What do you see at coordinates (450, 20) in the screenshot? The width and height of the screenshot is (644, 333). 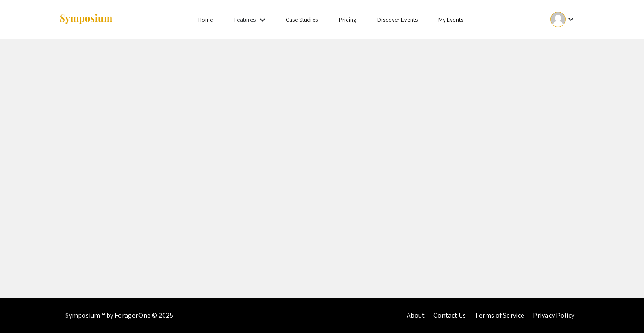 I see `a: My Events` at bounding box center [450, 20].